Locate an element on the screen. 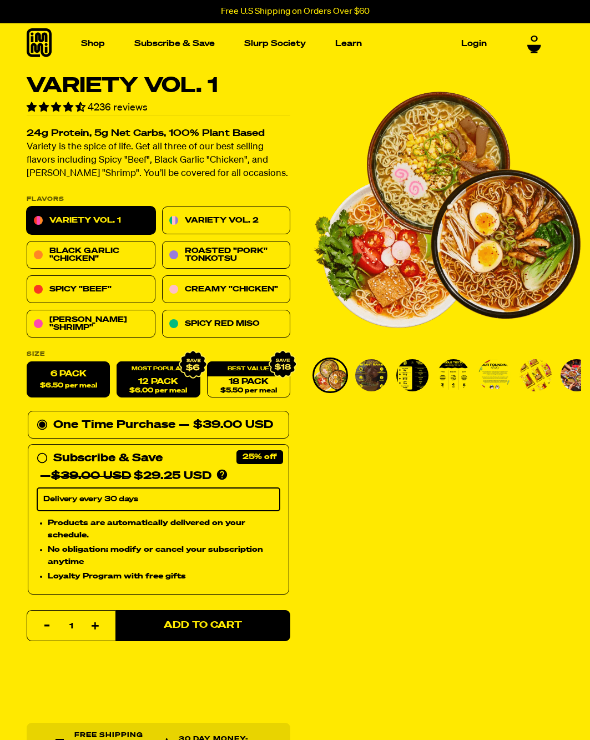 This screenshot has height=740, width=590. p: Variety is the spice of life. Get all three of our best selling flavors including Spicy "Beef", B... is located at coordinates (158, 161).